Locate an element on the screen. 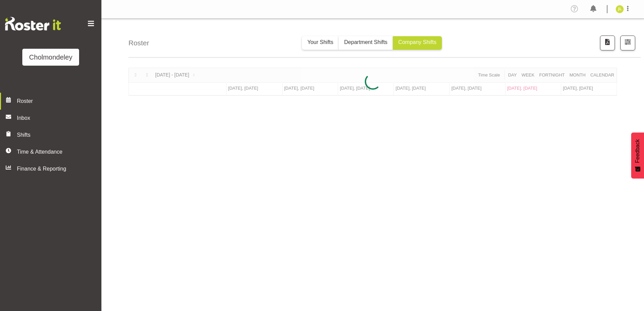 The height and width of the screenshot is (311, 644). h4: Roster is located at coordinates (138, 43).